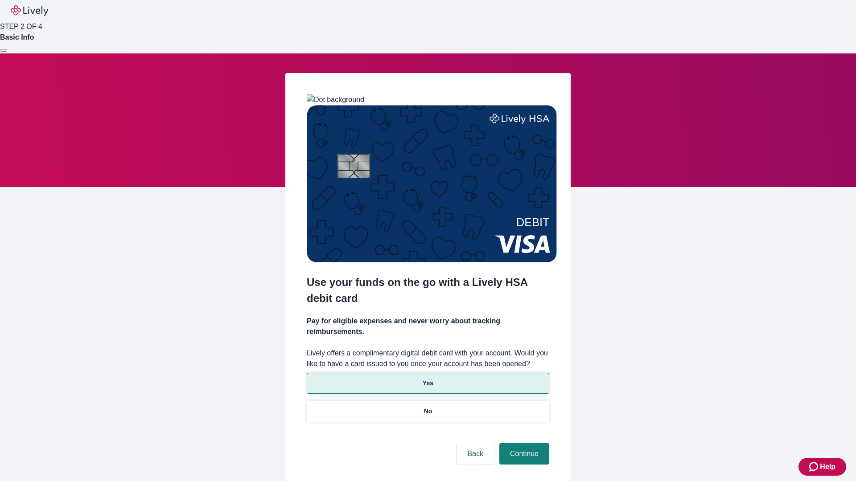 The width and height of the screenshot is (856, 481). Describe the element at coordinates (428, 411) in the screenshot. I see `button: No` at that location.